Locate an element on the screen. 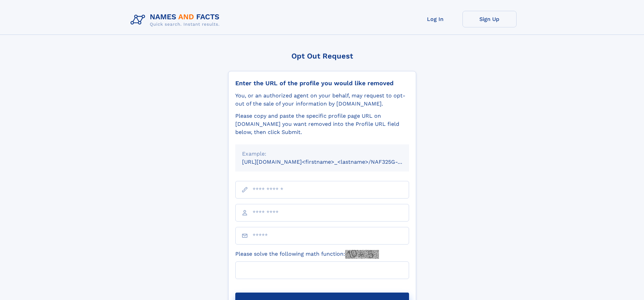  div: You, or an authorized agent on your behalf, may request to opt-out of the sale of your informatio... is located at coordinates (322, 100).